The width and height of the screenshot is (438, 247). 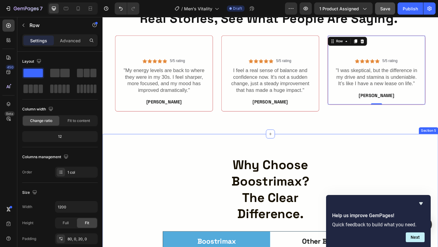 What do you see at coordinates (127, 9) in the screenshot?
I see `div: Undo/Redo` at bounding box center [127, 9].